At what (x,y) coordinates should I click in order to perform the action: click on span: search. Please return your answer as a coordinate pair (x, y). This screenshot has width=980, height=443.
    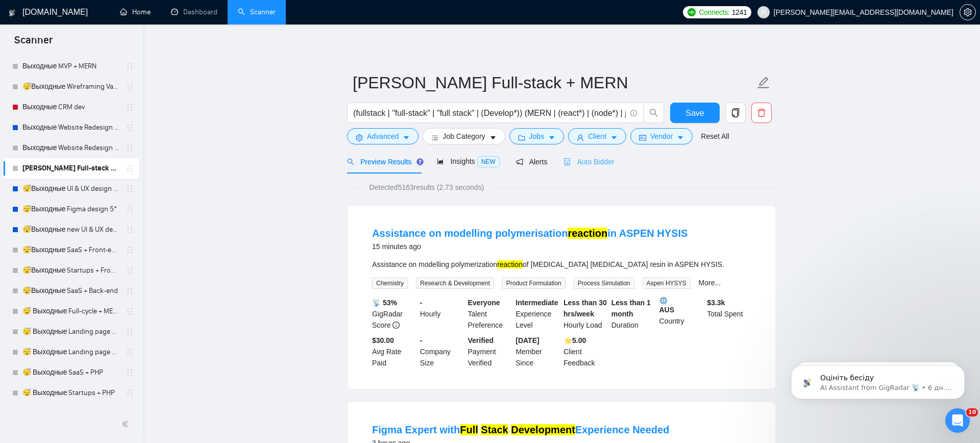
    Looking at the image, I should click on (351, 162).